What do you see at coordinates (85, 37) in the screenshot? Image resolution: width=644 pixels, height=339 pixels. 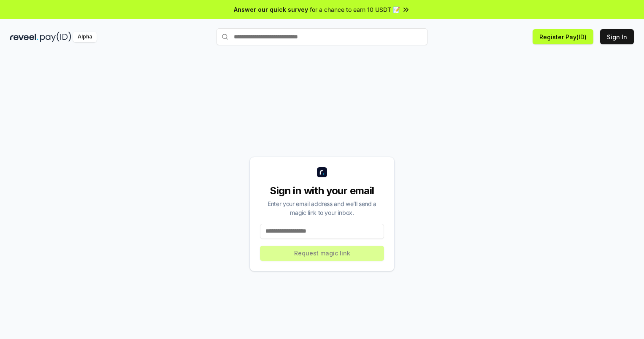 I see `div: Alpha` at bounding box center [85, 37].